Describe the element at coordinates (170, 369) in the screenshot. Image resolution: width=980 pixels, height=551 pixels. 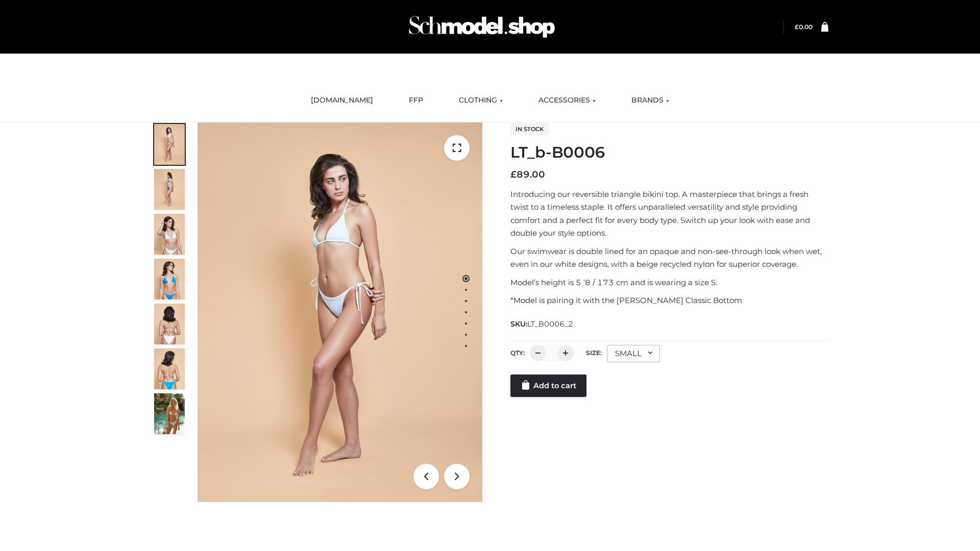
I see `img: ArielClassicBikiniTop_CloudNine_AzureSky_OW114ECO_8-scaled.jpg` at that location.